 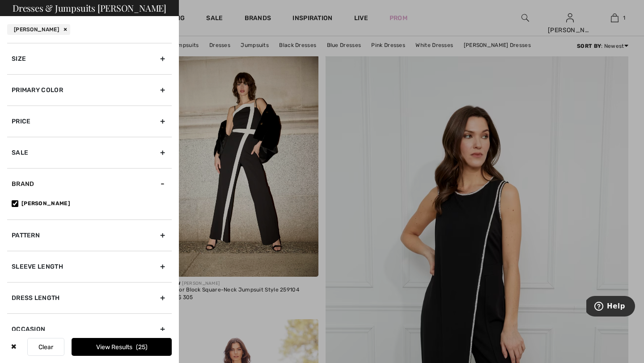 What do you see at coordinates (89, 235) in the screenshot?
I see `div: Pattern` at bounding box center [89, 235].